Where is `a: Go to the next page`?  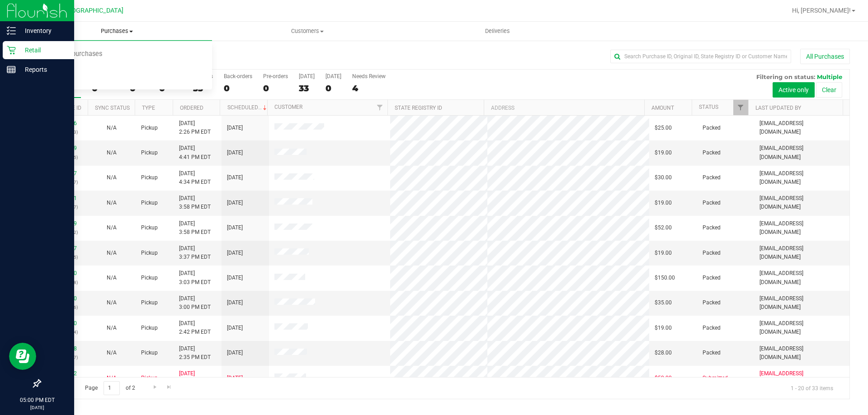
a: Go to the next page is located at coordinates (154, 387).